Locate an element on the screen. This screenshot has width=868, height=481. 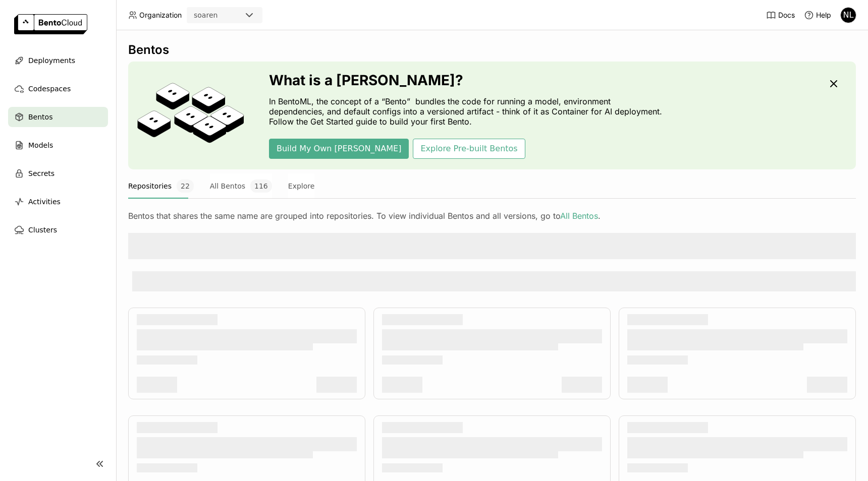
a: Clusters is located at coordinates (58, 230).